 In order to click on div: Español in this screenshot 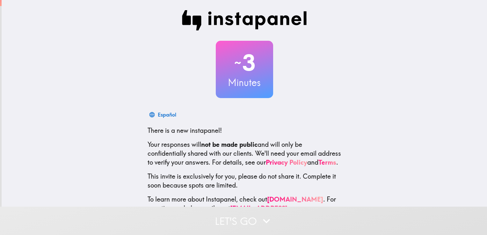, I will do `click(167, 115)`.